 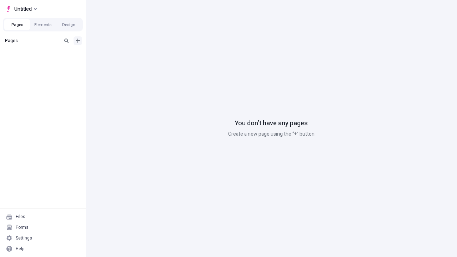 What do you see at coordinates (24, 238) in the screenshot?
I see `div: Settings` at bounding box center [24, 238].